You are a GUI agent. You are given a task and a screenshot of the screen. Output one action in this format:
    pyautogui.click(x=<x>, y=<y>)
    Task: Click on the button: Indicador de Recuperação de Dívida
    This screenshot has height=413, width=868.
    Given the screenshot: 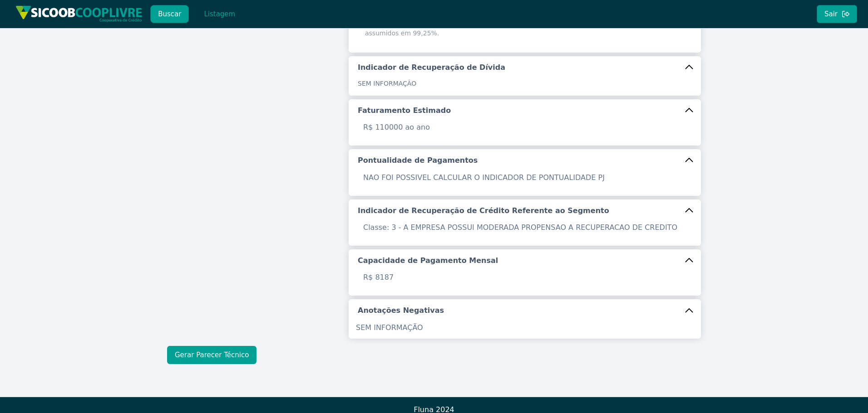 What is the action you would take?
    pyautogui.click(x=524, y=67)
    